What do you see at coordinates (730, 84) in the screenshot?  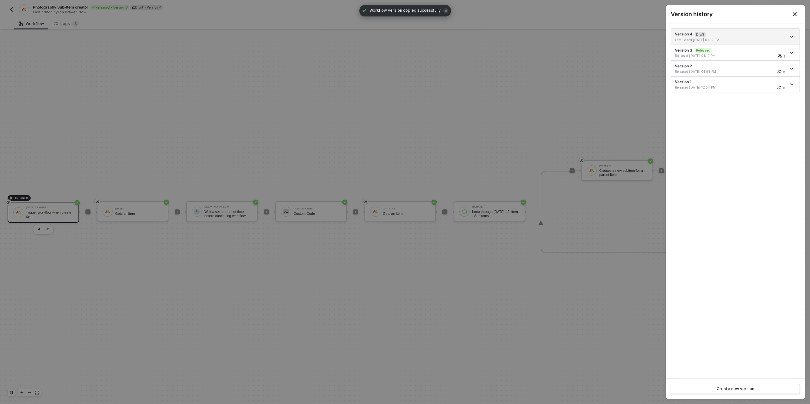 I see `div: Version 1` at bounding box center [730, 84].